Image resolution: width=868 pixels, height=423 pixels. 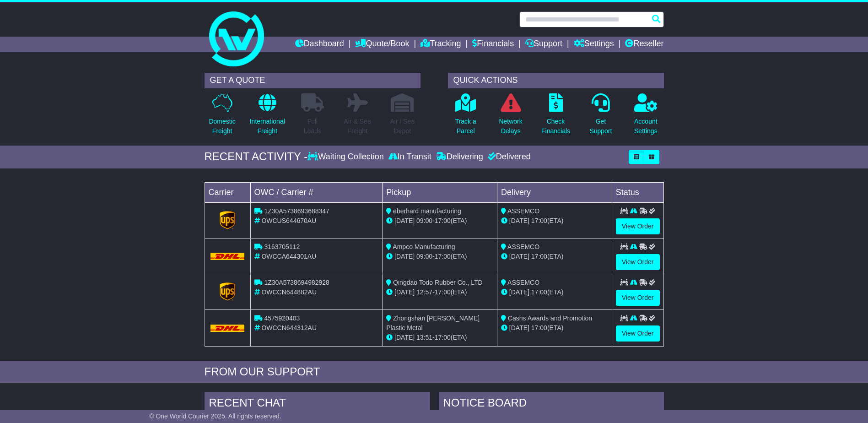 I want to click on div: QUICK ACTIONS, so click(x=556, y=80).